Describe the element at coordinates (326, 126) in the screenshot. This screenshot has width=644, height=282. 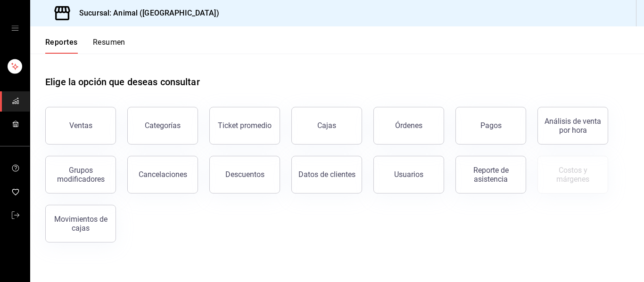
I see `div: Cajas` at that location.